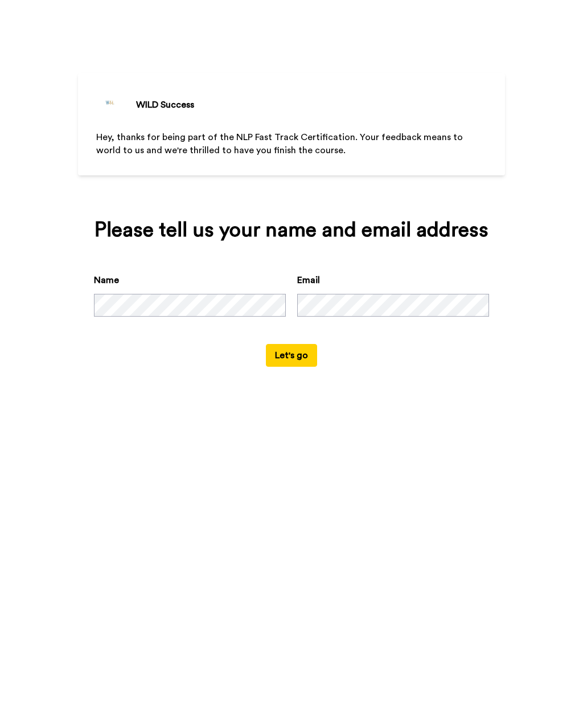  I want to click on label: Email, so click(309, 280).